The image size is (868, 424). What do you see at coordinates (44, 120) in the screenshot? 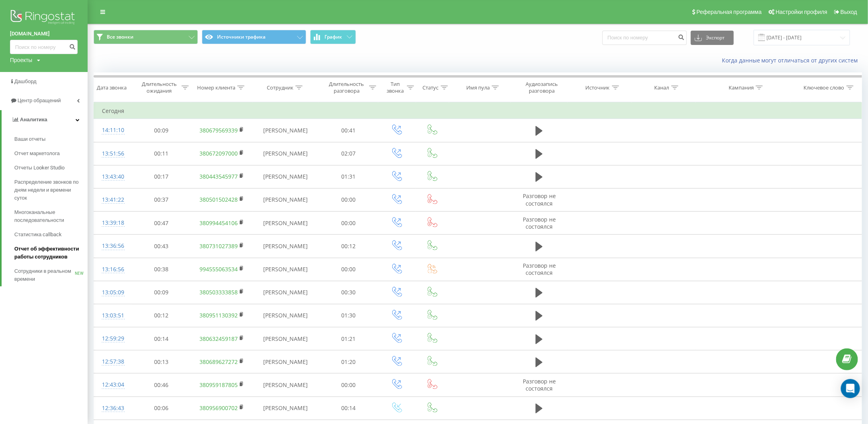
I see `a: Аналитика` at bounding box center [44, 120].